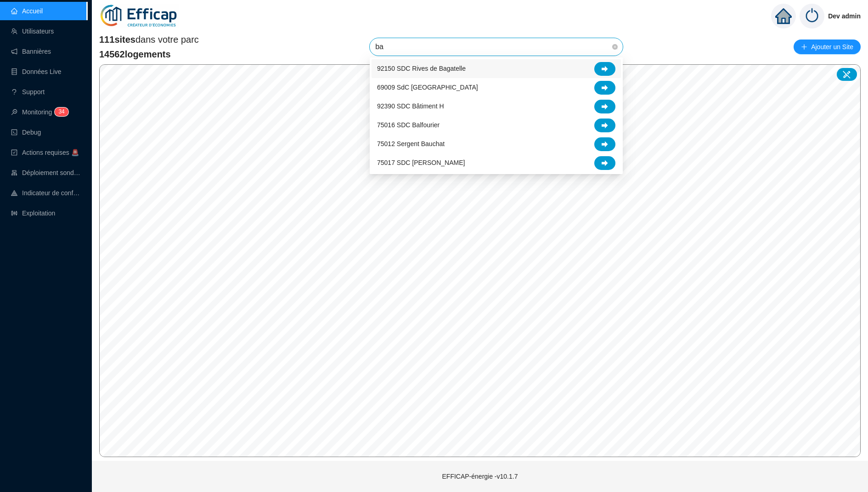  What do you see at coordinates (480, 260) in the screenshot?
I see `canvas: Map` at bounding box center [480, 260].